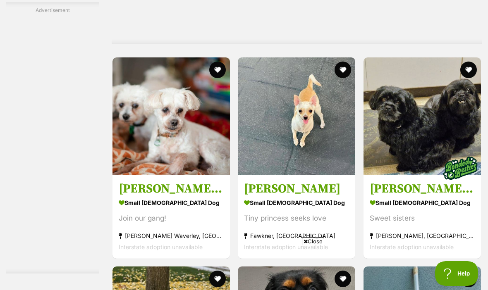  Describe the element at coordinates (4, 4) in the screenshot. I see `img: consumer-privacy-logo.png` at that location.